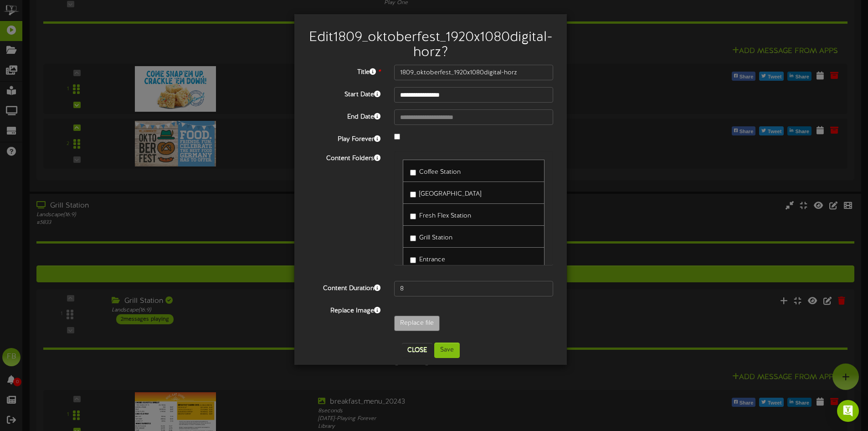 The width and height of the screenshot is (868, 431). Describe the element at coordinates (344, 287) in the screenshot. I see `label: Content Duration` at that location.